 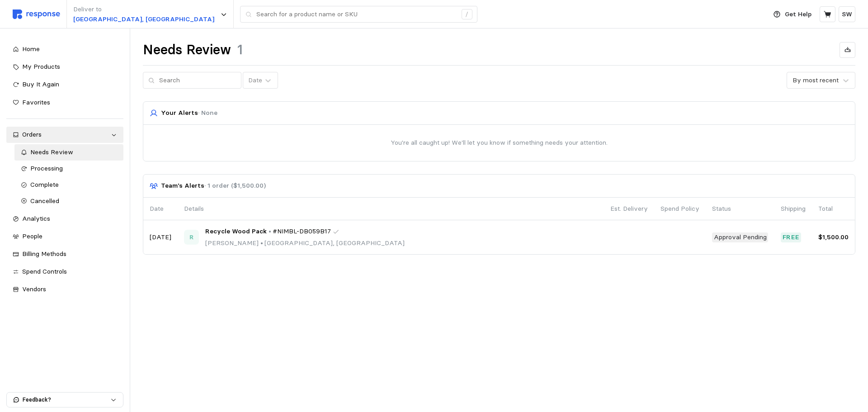 I want to click on p: Your Alerts, so click(x=189, y=113).